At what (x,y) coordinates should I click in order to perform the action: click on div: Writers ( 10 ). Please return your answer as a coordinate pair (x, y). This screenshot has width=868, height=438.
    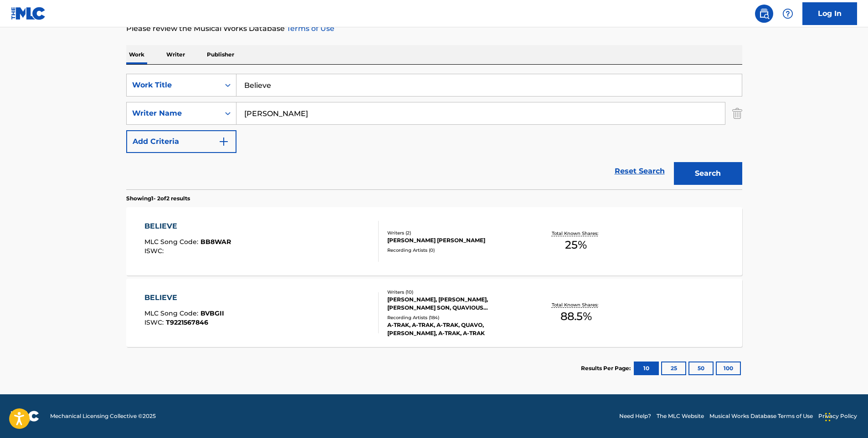
    Looking at the image, I should click on (456, 292).